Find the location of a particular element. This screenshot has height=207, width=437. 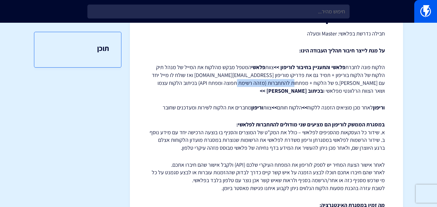

strong: על מנת לייצר חיבור תהליך העבודה הינו: is located at coordinates (342, 50).